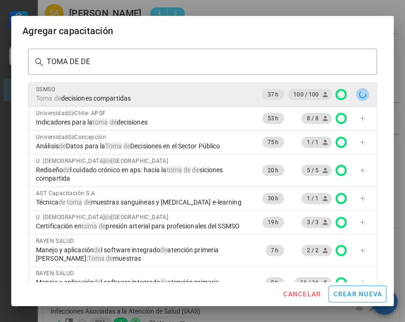  What do you see at coordinates (273, 170) in the screenshot?
I see `span: 20 h` at bounding box center [273, 170].